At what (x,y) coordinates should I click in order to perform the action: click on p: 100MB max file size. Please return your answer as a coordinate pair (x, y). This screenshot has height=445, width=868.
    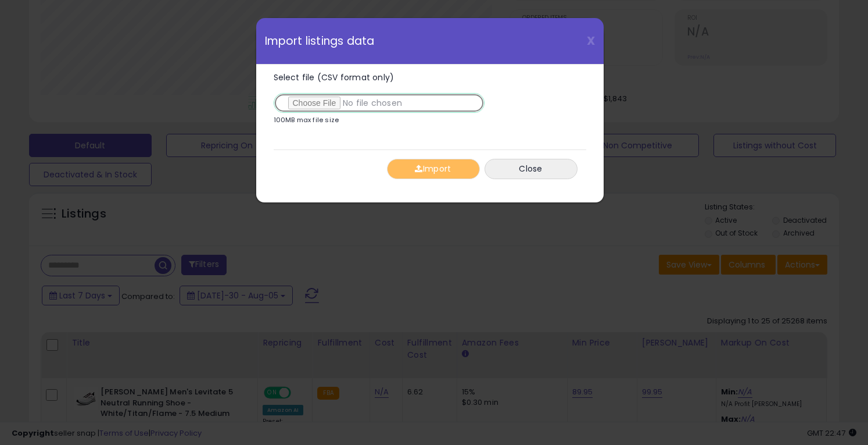
    Looking at the image, I should click on (306, 119).